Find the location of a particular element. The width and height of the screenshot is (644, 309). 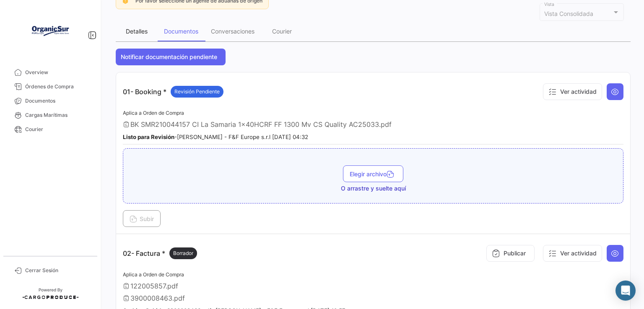

span: Courier is located at coordinates (58, 129).